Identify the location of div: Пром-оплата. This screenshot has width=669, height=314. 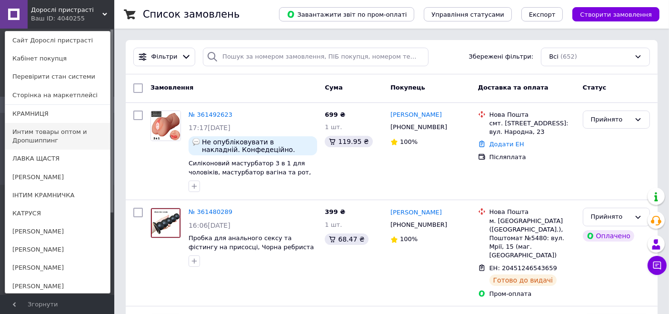
(533, 294).